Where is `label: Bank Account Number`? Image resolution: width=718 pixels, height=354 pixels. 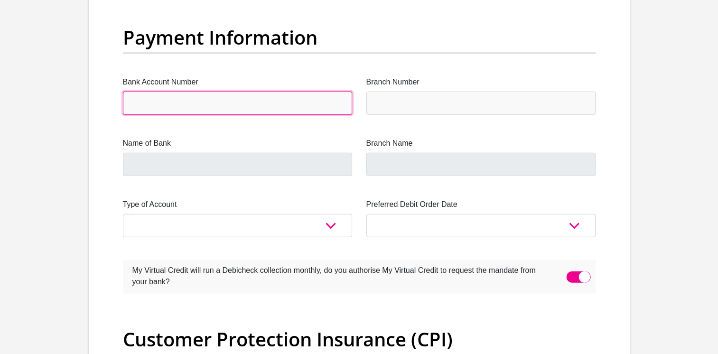
label: Bank Account Number is located at coordinates (237, 82).